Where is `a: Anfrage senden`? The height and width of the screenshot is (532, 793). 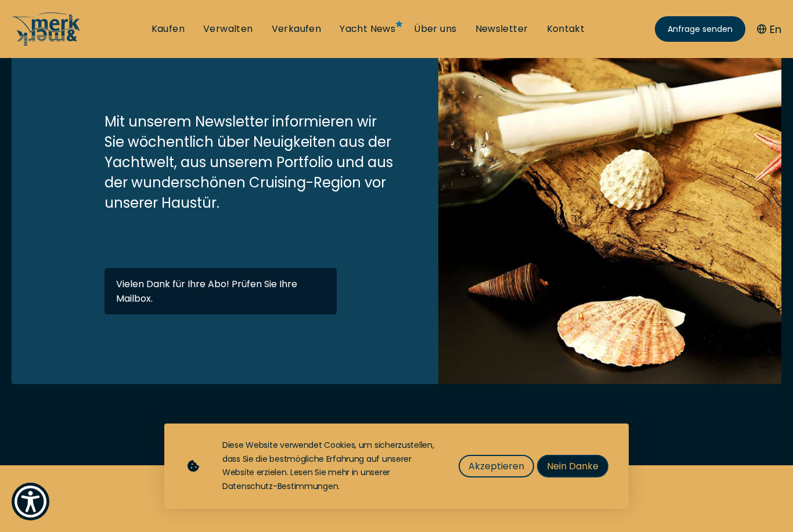 a: Anfrage senden is located at coordinates (700, 29).